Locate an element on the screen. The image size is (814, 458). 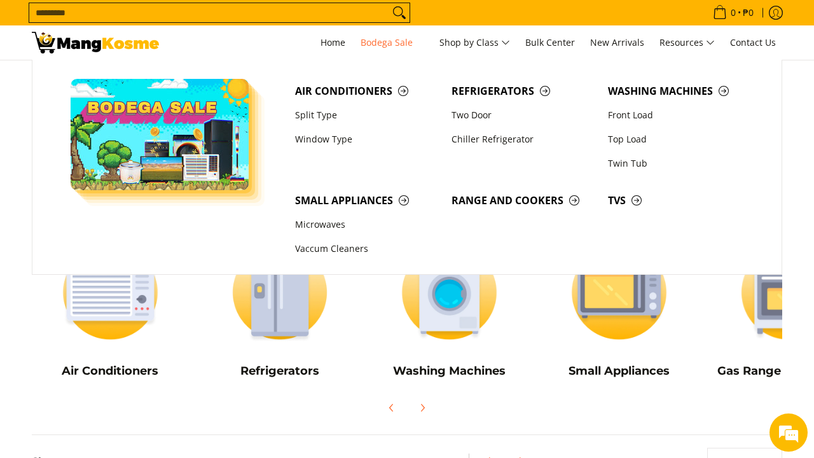
span: Shop by Class is located at coordinates (475, 43).